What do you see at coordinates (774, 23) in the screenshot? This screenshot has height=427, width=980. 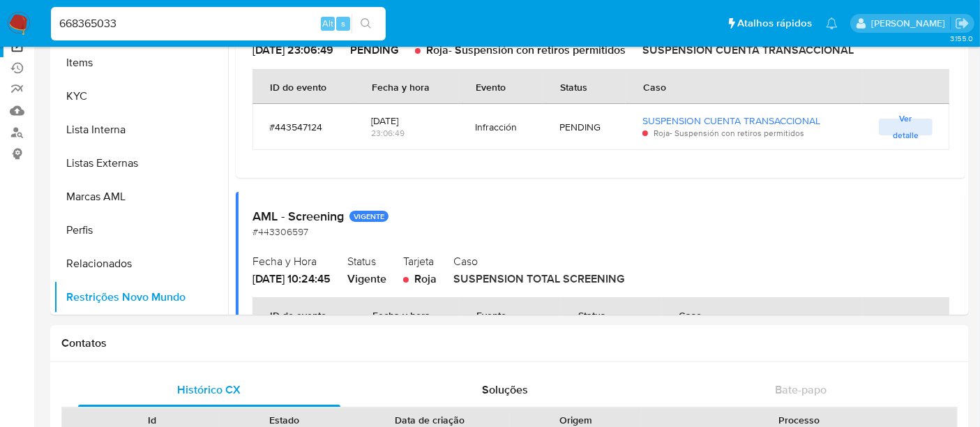 I see `span: Atalhos rápidos` at bounding box center [774, 23].